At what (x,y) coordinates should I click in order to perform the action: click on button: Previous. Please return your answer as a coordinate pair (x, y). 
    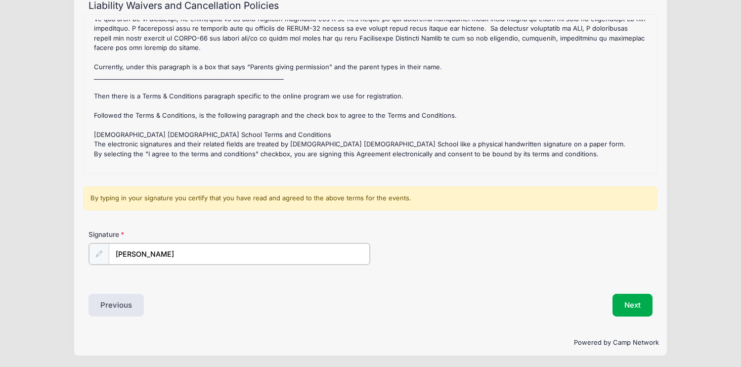
    Looking at the image, I should click on (116, 305).